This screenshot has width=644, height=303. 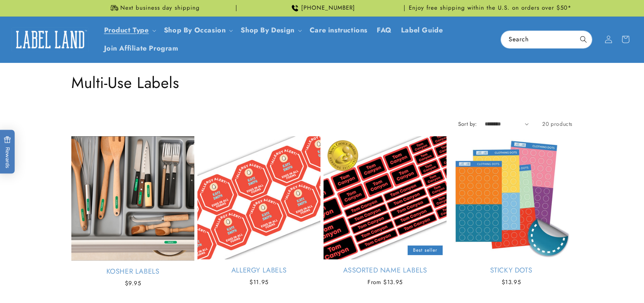 What do you see at coordinates (384, 30) in the screenshot?
I see `a: FAQ` at bounding box center [384, 30].